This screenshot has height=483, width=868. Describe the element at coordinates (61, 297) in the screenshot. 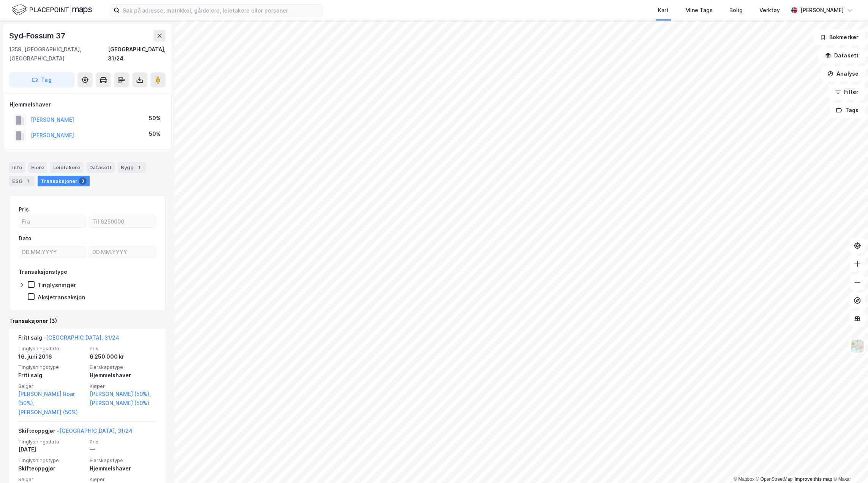

I see `div: Aksjetransaksjon` at that location.